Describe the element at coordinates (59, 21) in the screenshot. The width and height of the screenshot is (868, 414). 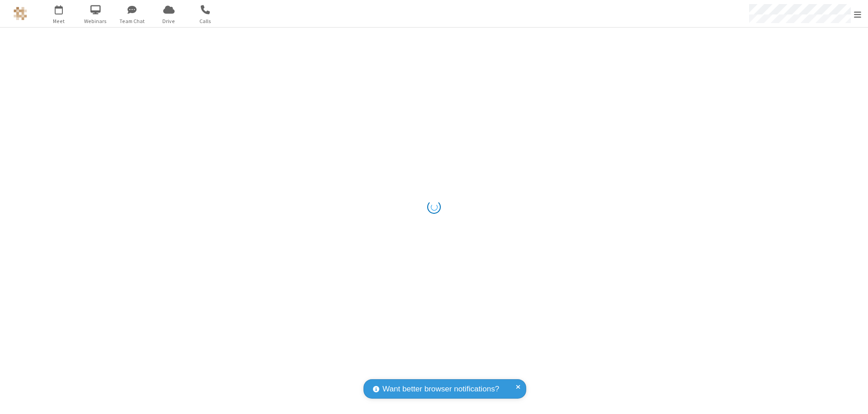
I see `span: Meet` at that location.